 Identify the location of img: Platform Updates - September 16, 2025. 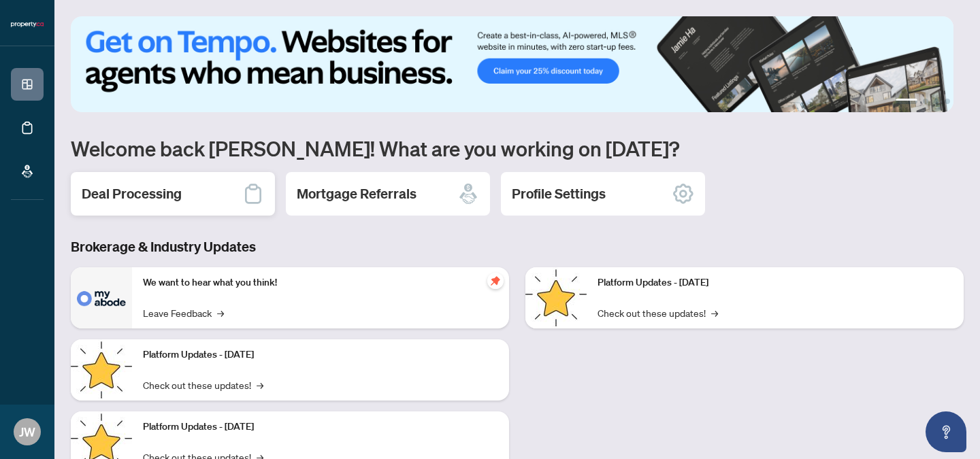
(101, 370).